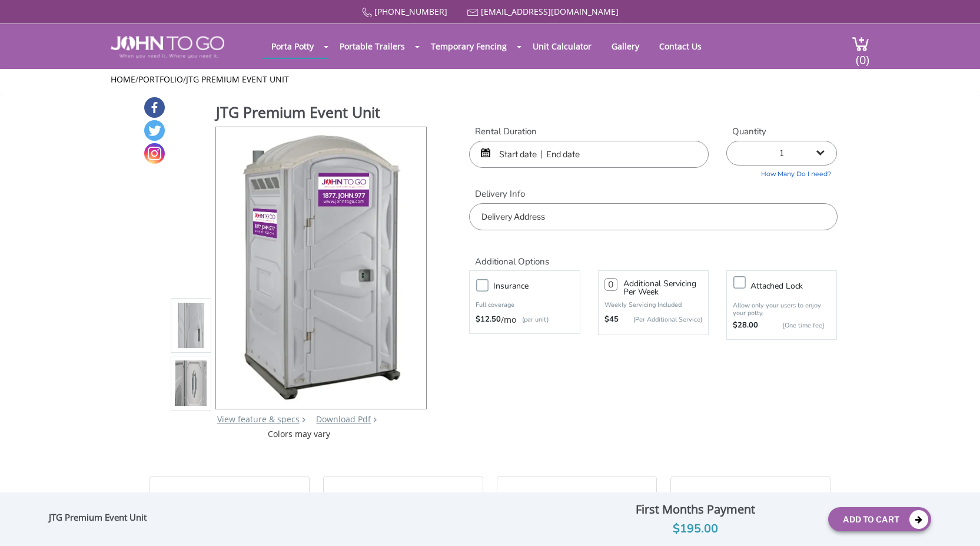 This screenshot has height=546, width=980. What do you see at coordinates (562, 46) in the screenshot?
I see `a: Unit Calculator` at bounding box center [562, 46].